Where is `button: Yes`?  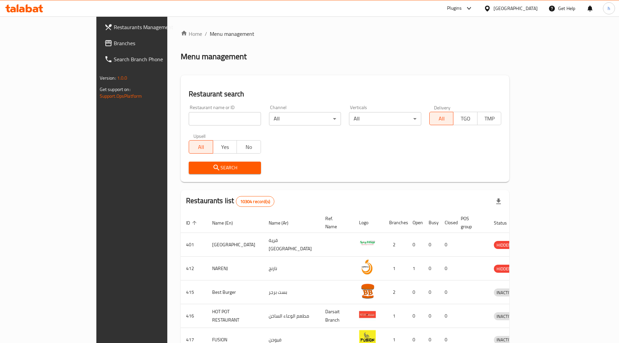
button: Yes is located at coordinates (225, 147).